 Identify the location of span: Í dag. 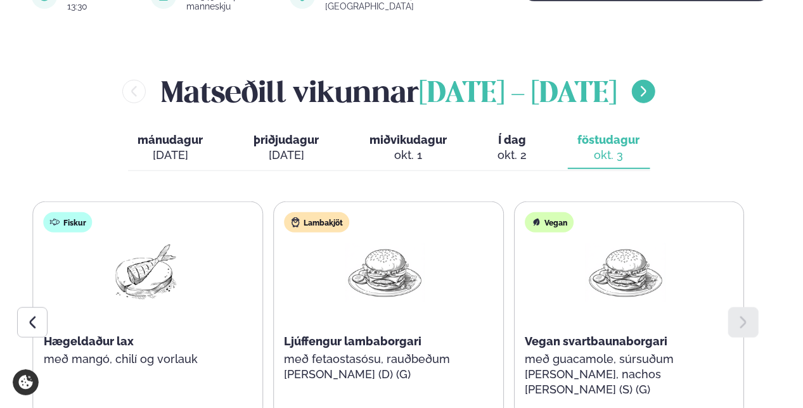
(513, 140).